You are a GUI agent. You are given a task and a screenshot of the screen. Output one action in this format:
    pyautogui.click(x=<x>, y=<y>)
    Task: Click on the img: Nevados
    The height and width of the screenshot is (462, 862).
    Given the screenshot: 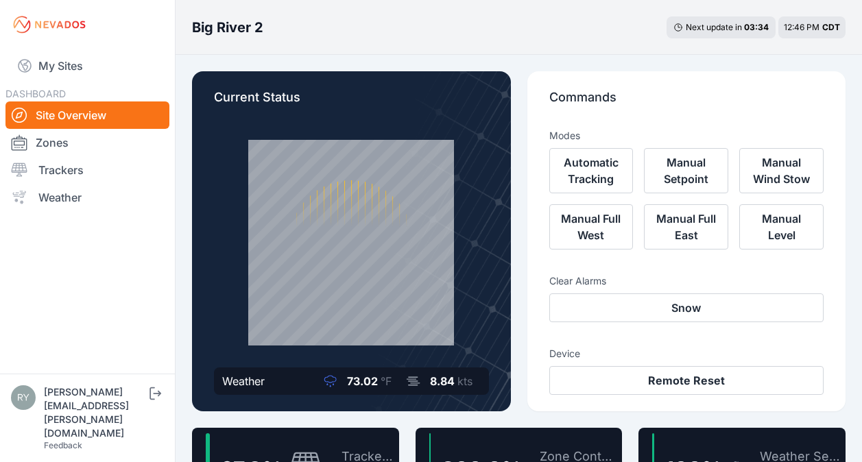 What is the action you would take?
    pyautogui.click(x=49, y=25)
    